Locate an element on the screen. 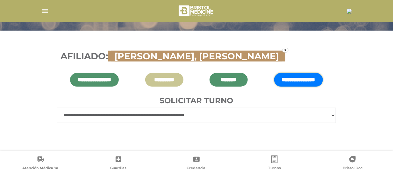  span: Credencial is located at coordinates (197, 169).